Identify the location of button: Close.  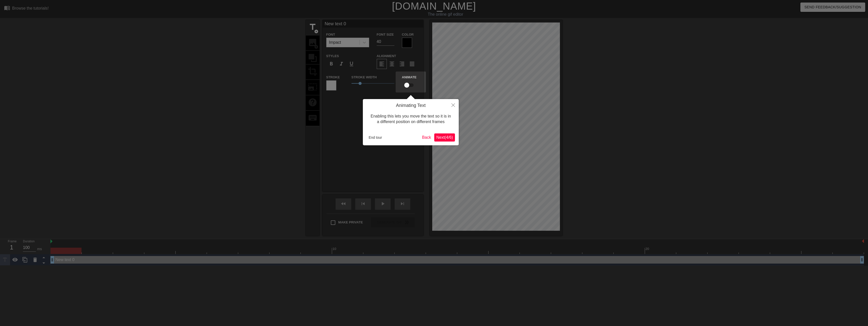
(453, 105).